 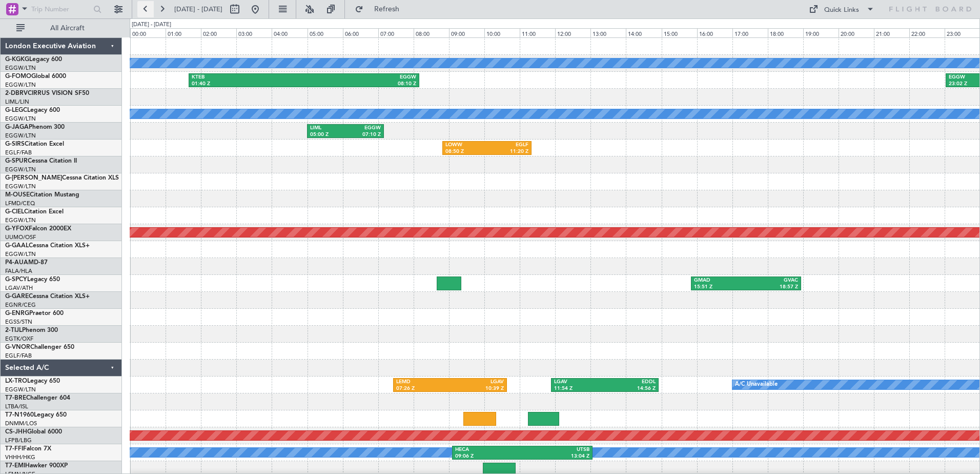 I want to click on a: P4-AUAMD-87, so click(x=26, y=263).